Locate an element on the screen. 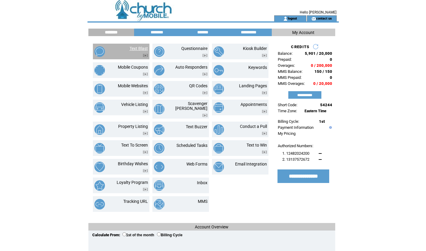 The height and width of the screenshot is (251, 426). img: keywords.png is located at coordinates (219, 70).